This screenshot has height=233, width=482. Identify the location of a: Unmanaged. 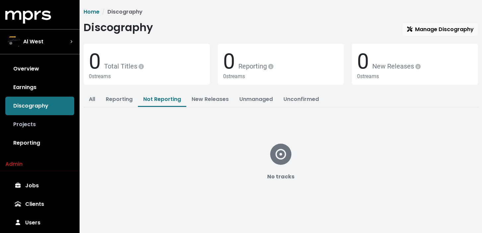
(256, 99).